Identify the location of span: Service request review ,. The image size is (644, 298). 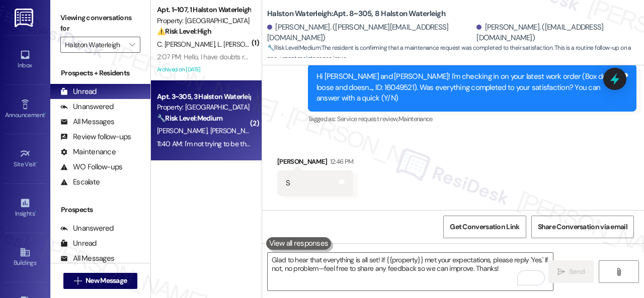
(368, 118).